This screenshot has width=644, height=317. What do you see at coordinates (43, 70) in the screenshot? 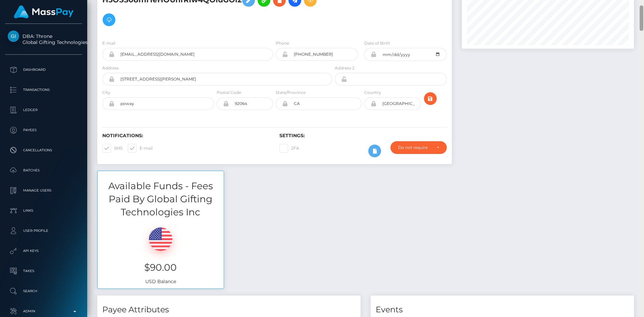
I see `a: Dashboard` at bounding box center [43, 70].